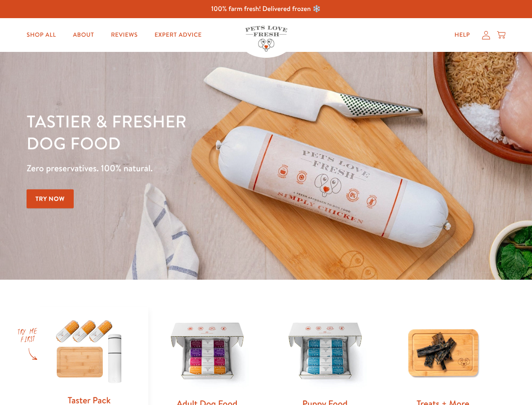  I want to click on a: Reviews, so click(124, 35).